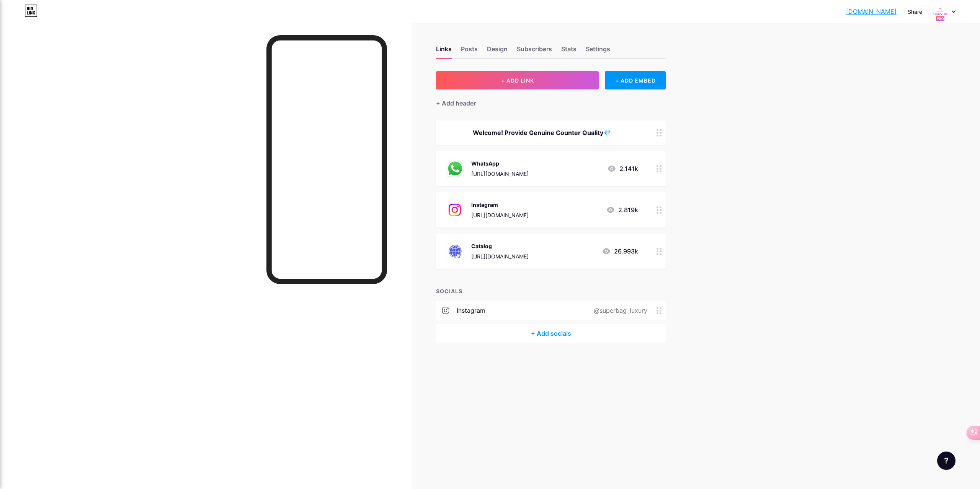  What do you see at coordinates (500, 163) in the screenshot?
I see `div: WhatsApp` at bounding box center [500, 163].